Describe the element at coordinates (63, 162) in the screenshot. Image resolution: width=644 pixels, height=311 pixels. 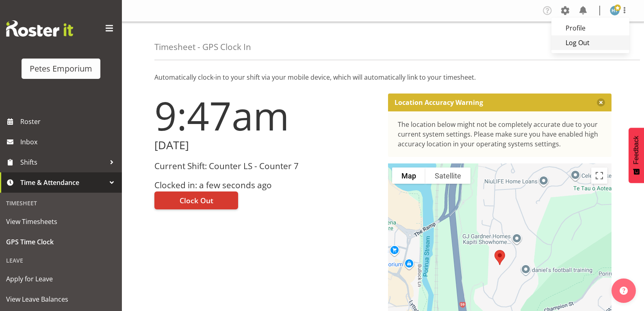
I see `span: Shifts` at that location.